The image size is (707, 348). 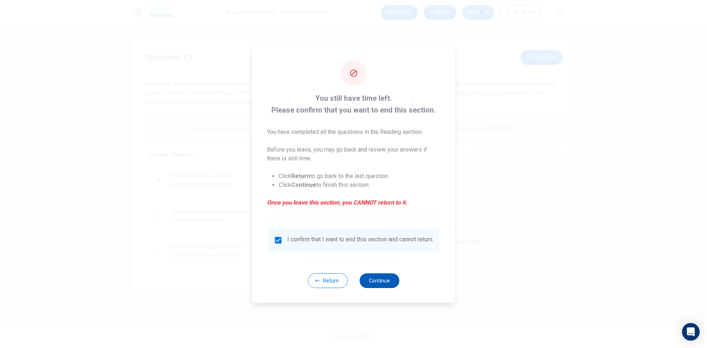 I want to click on button: Continue, so click(x=379, y=281).